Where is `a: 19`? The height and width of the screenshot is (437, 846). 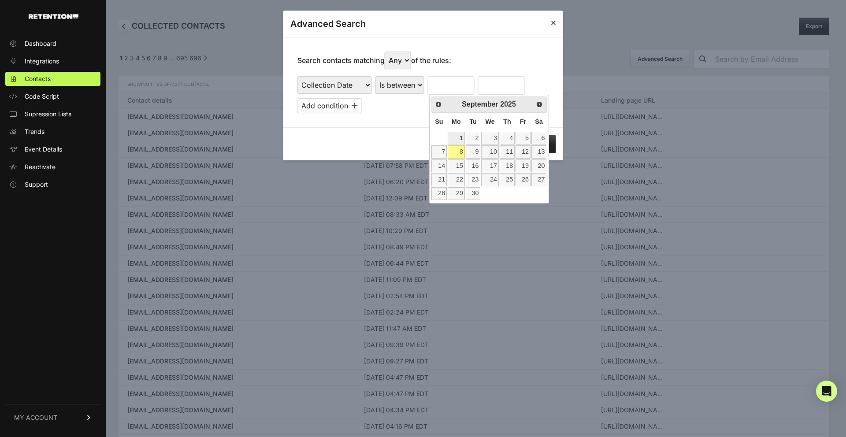
a: 19 is located at coordinates (523, 166).